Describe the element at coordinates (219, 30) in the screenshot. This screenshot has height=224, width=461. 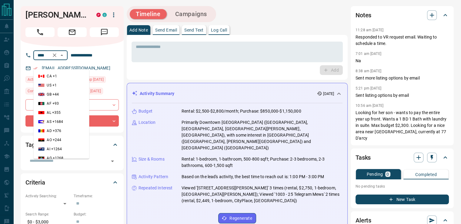
I see `p: Log Call` at that location.